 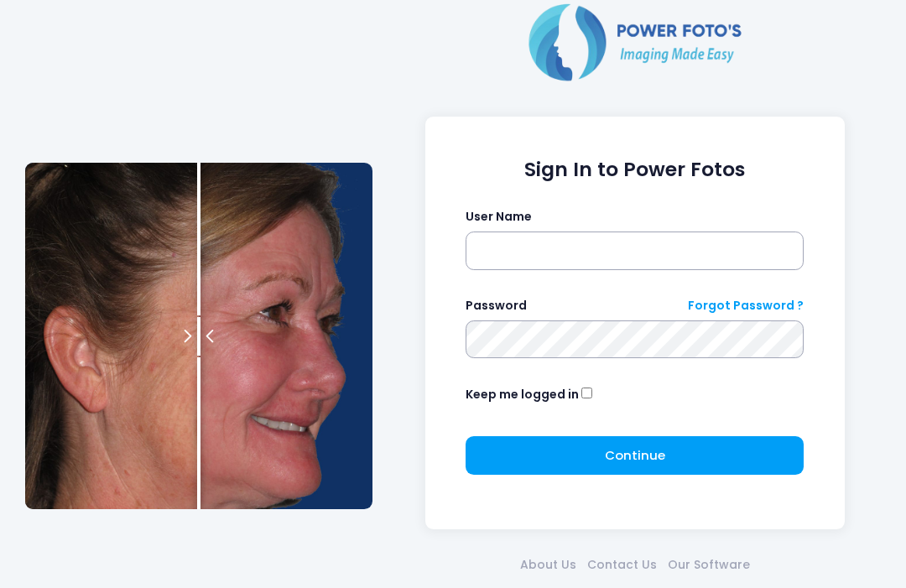 I want to click on span: Continue, so click(x=635, y=454).